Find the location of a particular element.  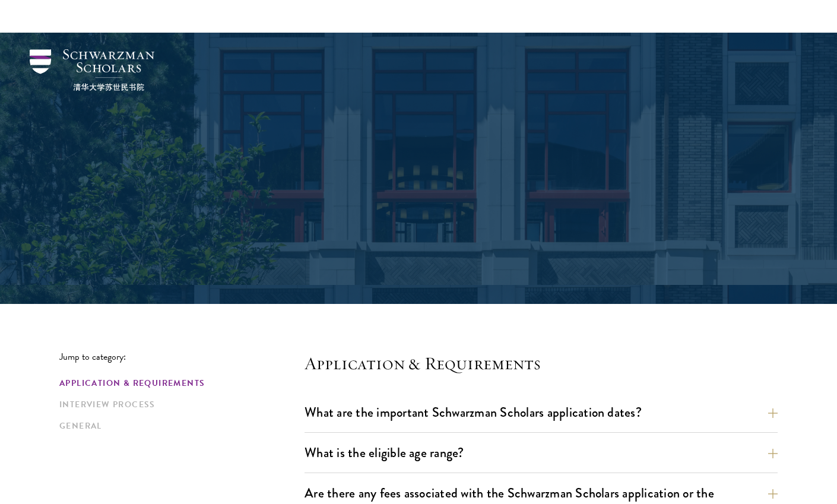

h4: Application & Requirements is located at coordinates (541, 363).